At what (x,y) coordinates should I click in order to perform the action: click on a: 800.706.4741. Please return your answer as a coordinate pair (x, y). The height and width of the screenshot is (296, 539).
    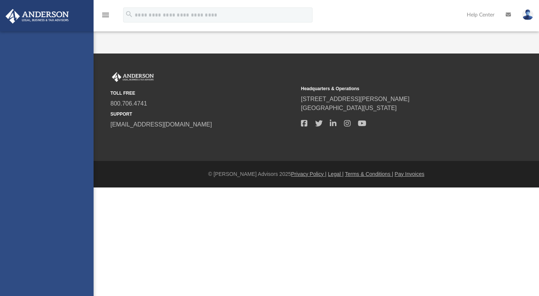
    Looking at the image, I should click on (129, 103).